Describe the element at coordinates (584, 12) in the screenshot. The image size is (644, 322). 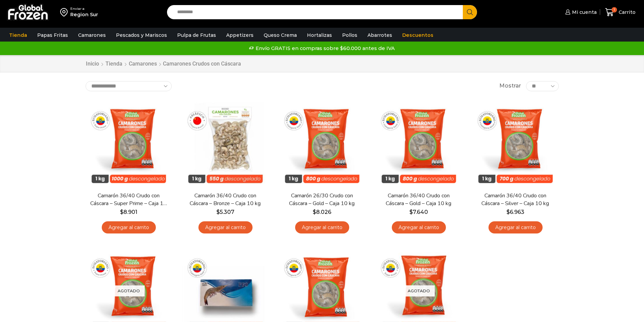
I see `span: Mi cuenta` at that location.